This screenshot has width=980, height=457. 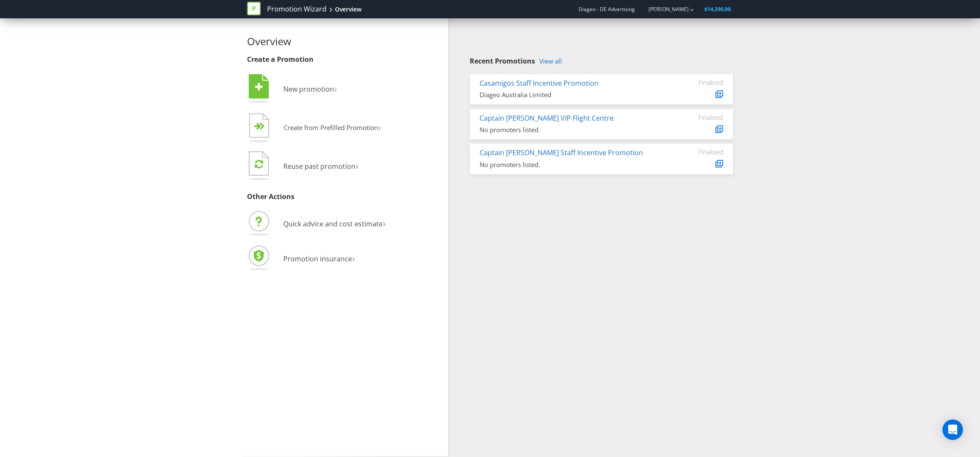 What do you see at coordinates (301, 259) in the screenshot?
I see `a: Promotion insurance›` at bounding box center [301, 259].